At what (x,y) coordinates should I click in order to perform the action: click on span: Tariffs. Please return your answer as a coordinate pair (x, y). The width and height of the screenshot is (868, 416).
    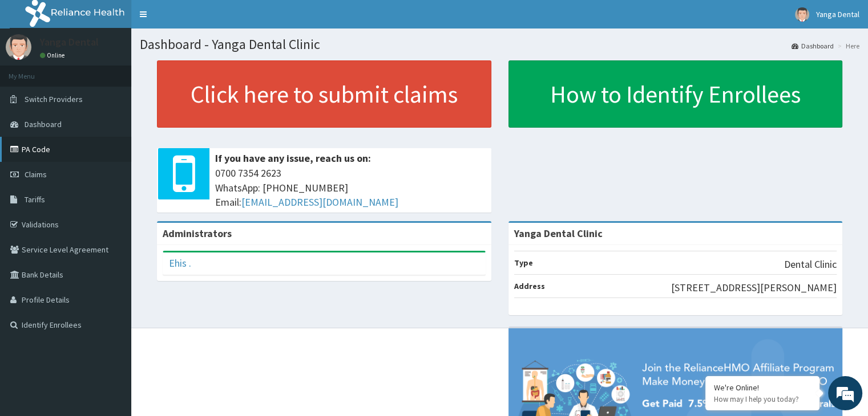
    Looking at the image, I should click on (35, 199).